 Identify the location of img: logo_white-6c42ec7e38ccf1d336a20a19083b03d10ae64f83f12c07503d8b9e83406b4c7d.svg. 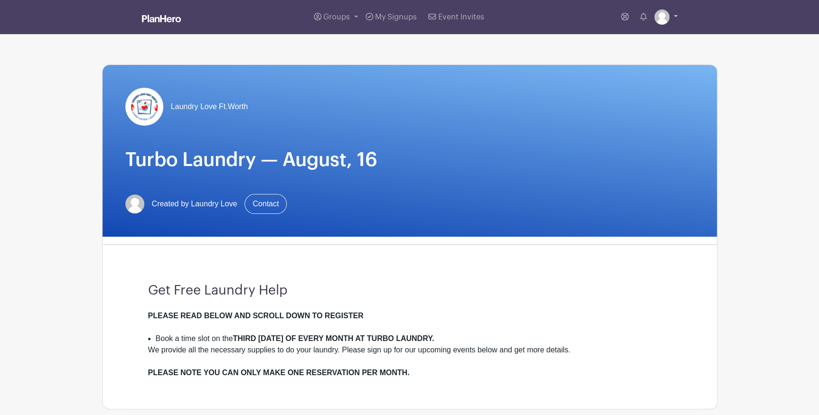
(161, 19).